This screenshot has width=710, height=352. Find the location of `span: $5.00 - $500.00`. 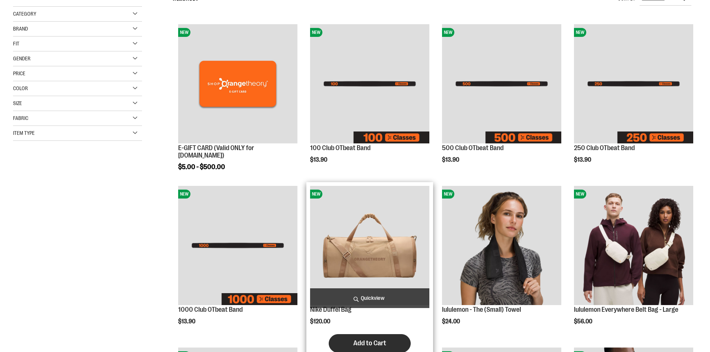

span: $5.00 - $500.00 is located at coordinates (202, 167).